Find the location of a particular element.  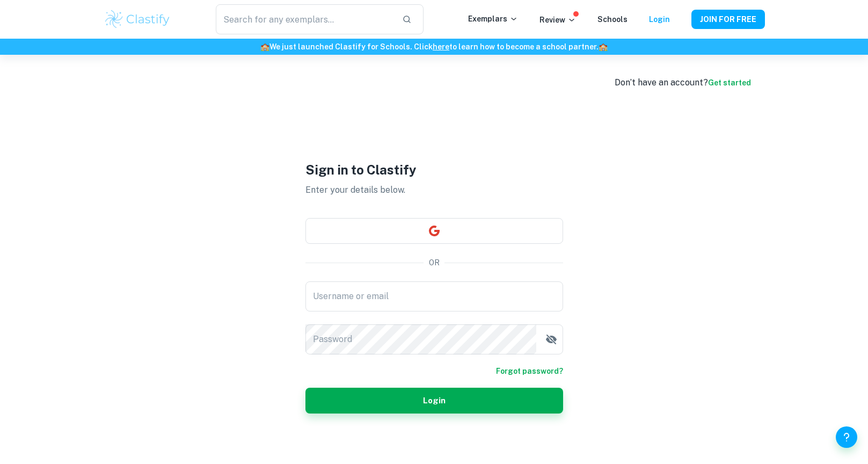

button: Login is located at coordinates (434, 401).